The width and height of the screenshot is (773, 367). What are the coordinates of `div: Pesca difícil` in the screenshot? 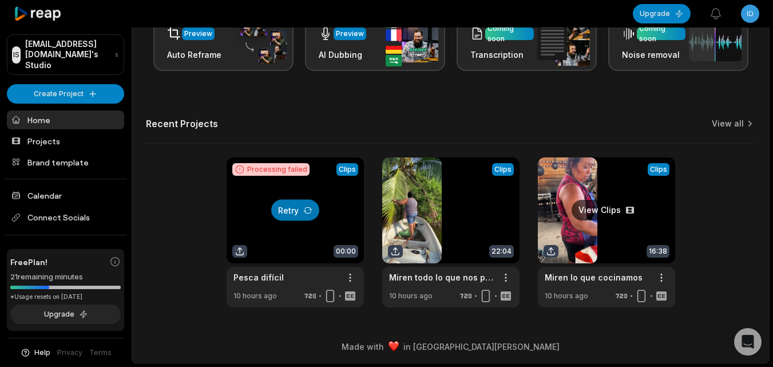 It's located at (258, 277).